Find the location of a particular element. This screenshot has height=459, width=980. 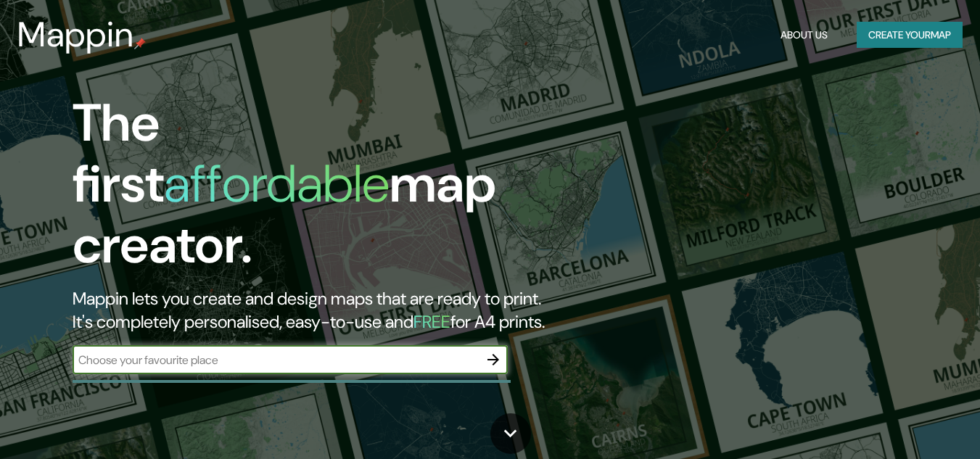

h1: The first map creator. is located at coordinates (318, 190).